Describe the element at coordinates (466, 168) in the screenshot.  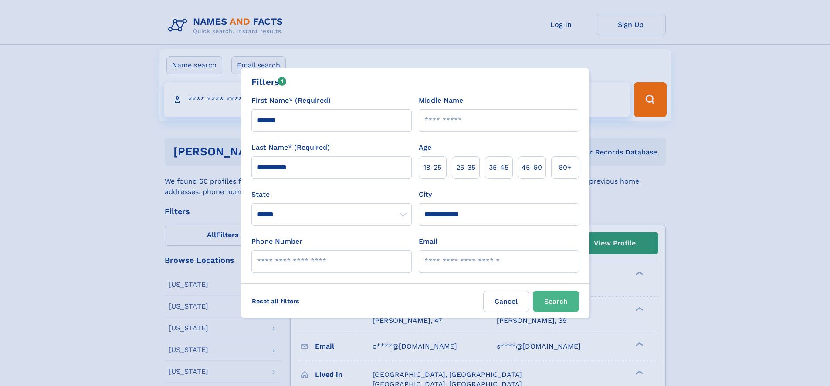
I see `span: 25‑35` at that location.